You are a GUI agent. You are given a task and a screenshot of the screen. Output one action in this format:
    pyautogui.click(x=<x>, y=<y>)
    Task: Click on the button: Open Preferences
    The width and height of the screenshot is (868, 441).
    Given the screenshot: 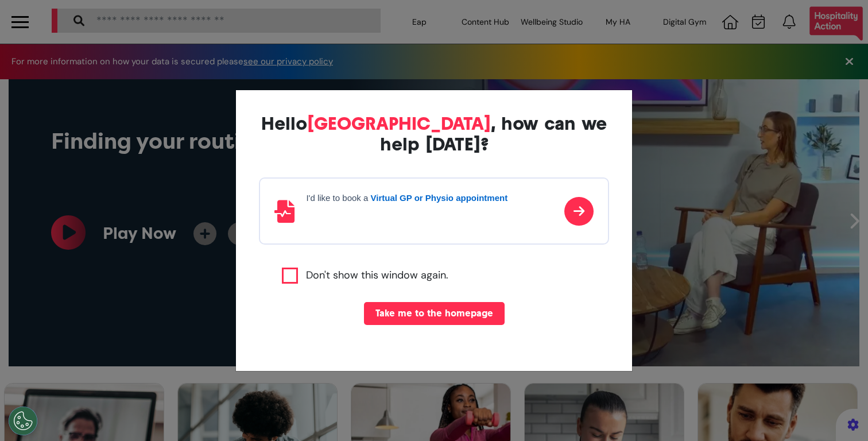 What is the action you would take?
    pyautogui.click(x=23, y=421)
    